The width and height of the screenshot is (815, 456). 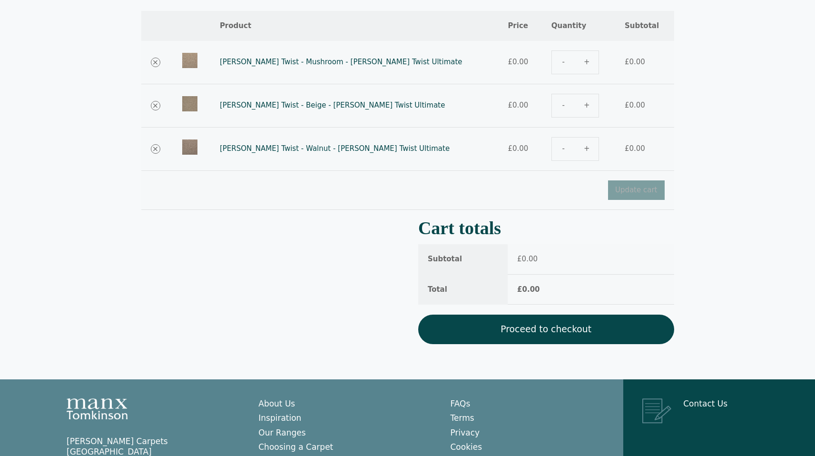 I want to click on a: Proceed to checkout, so click(x=546, y=329).